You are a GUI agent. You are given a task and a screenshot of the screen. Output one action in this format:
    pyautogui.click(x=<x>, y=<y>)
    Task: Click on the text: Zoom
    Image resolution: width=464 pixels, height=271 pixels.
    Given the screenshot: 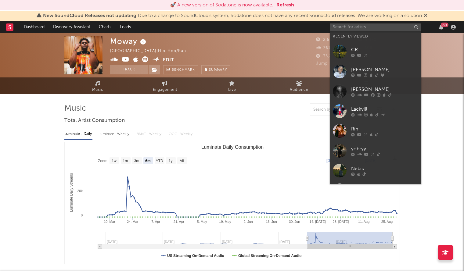 What is the action you would take?
    pyautogui.click(x=102, y=161)
    